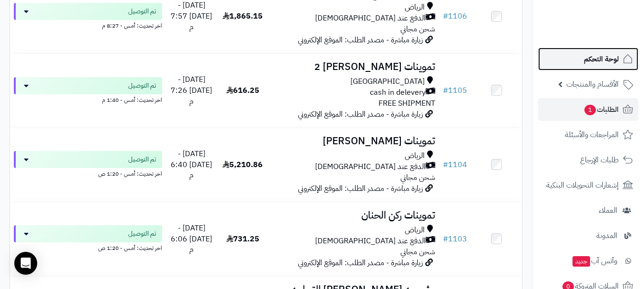  What do you see at coordinates (87, 24) in the screenshot?
I see `div: اخر تحديث: أمس - 8:27 م` at bounding box center [87, 24].